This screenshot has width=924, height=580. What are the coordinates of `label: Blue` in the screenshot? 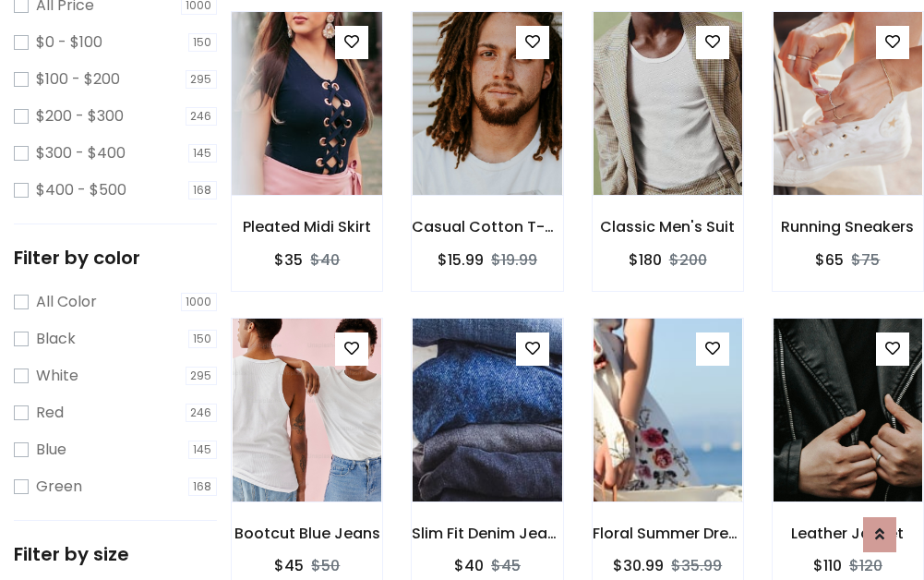 It's located at (50, 450).